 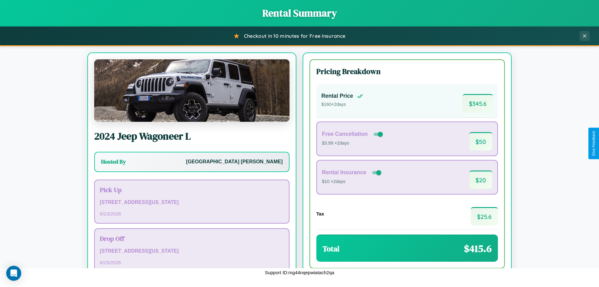 What do you see at coordinates (481, 141) in the screenshot?
I see `span: $ 50` at bounding box center [481, 141].